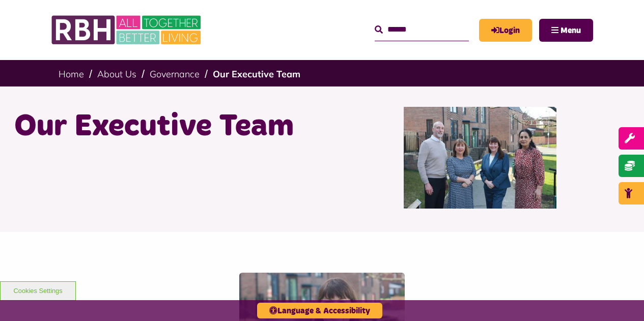 This screenshot has width=644, height=321. I want to click on img: RBH, so click(127, 30).